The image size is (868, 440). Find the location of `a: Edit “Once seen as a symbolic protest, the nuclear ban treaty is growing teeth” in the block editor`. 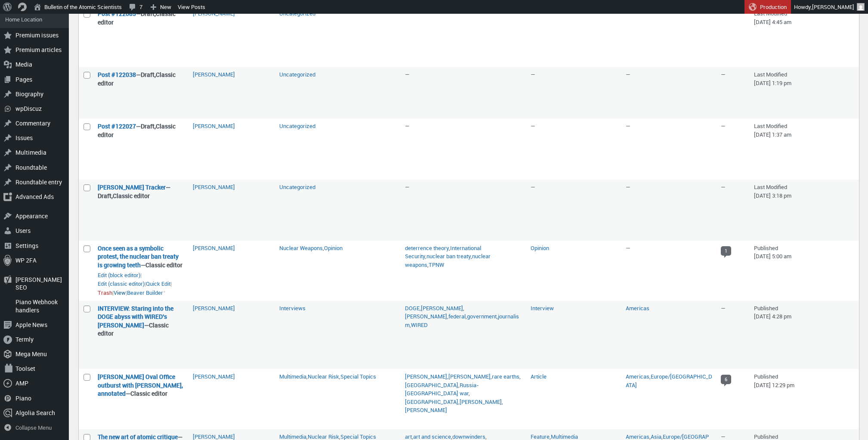

a: Edit “Once seen as a symbolic protest, the nuclear ban treaty is growing teeth” in the block editor is located at coordinates (119, 276).